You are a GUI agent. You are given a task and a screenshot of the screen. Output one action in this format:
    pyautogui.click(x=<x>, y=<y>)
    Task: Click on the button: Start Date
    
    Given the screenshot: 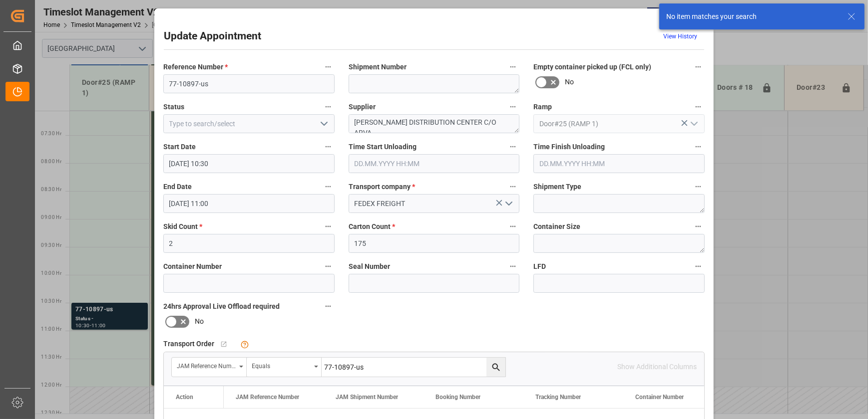 What is the action you would take?
    pyautogui.click(x=328, y=147)
    